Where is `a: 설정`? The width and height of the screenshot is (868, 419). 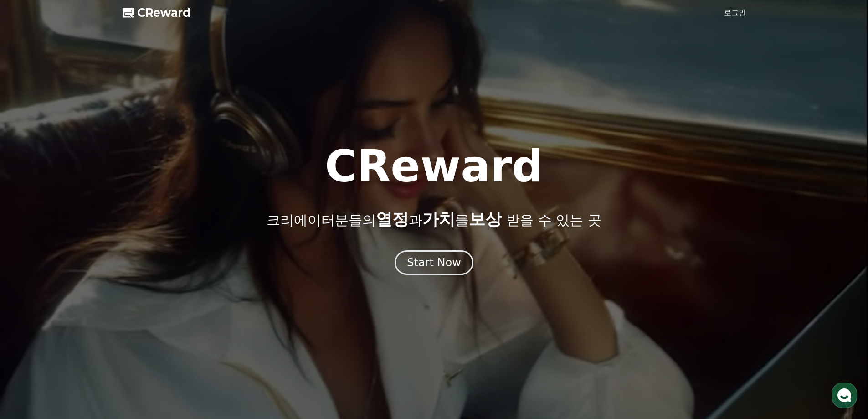
a: 설정 is located at coordinates (146, 301).